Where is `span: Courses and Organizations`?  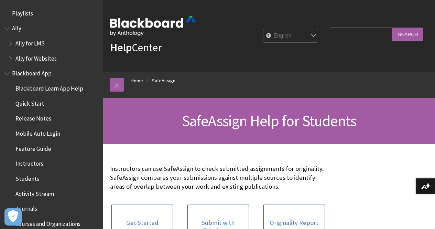 span: Courses and Organizations is located at coordinates (48, 222).